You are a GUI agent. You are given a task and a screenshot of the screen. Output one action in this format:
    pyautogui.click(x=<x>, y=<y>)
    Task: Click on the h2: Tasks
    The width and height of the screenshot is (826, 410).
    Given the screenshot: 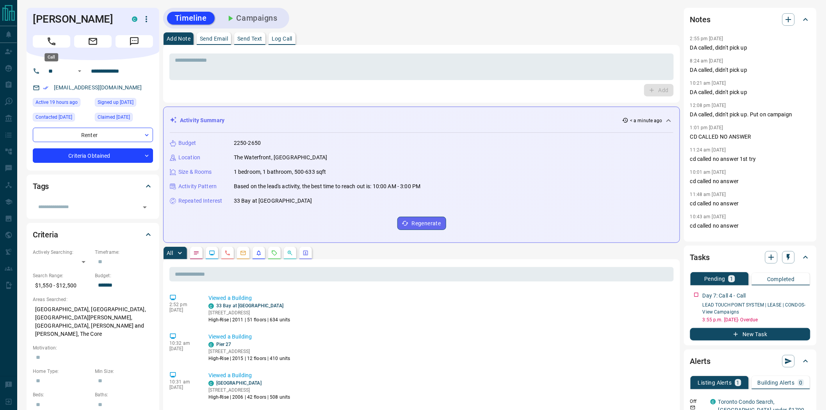 What is the action you would take?
    pyautogui.click(x=700, y=257)
    